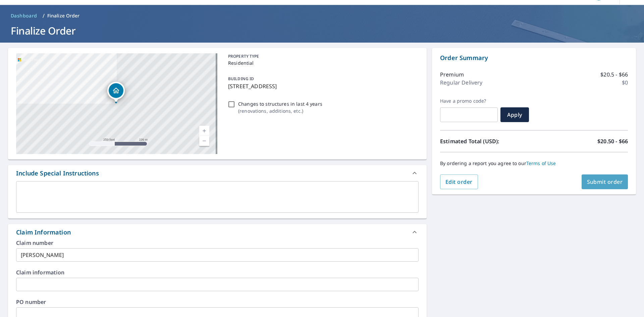 This screenshot has height=317, width=644. I want to click on p: $20.5 - $66, so click(614, 75).